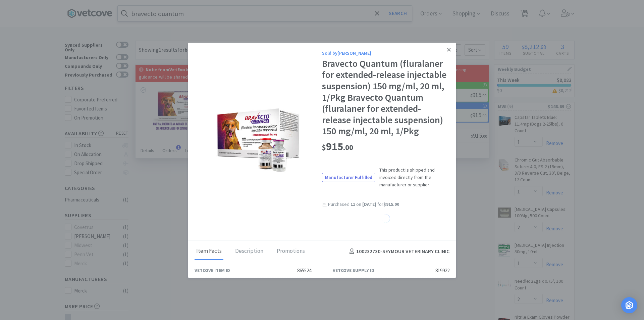 Image resolution: width=644 pixels, height=320 pixels. Describe the element at coordinates (304, 270) in the screenshot. I see `div: 865524` at that location.